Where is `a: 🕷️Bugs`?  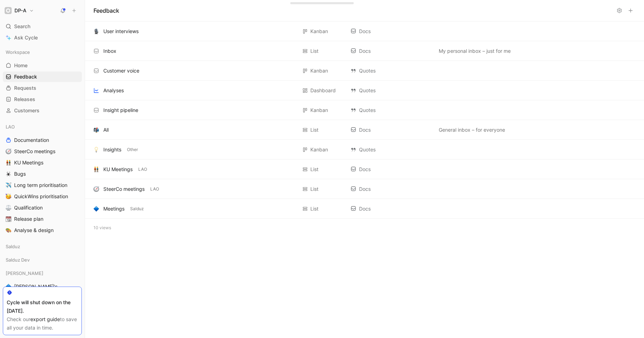
a: 🕷️Bugs is located at coordinates (42, 174).